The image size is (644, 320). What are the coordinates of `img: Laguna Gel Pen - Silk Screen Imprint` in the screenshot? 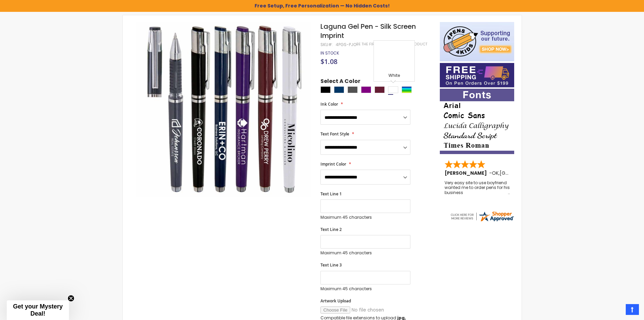 It's located at (224, 109).